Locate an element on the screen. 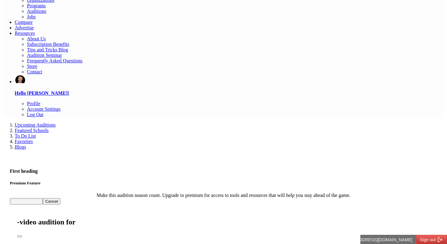 The height and width of the screenshot is (244, 447). a: Favorites is located at coordinates (24, 141).